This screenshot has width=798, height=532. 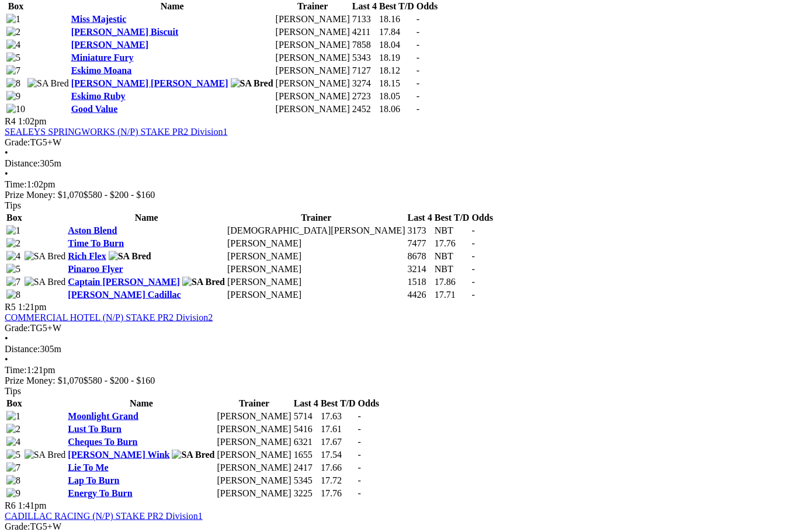 What do you see at coordinates (338, 455) in the screenshot?
I see `td: 17.54` at bounding box center [338, 455].